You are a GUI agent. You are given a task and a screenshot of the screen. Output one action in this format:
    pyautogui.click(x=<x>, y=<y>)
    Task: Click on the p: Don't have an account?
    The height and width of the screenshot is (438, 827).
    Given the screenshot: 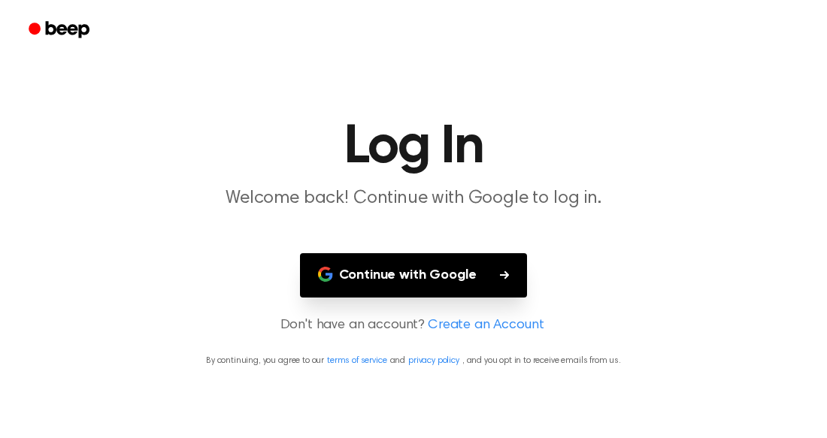 What is the action you would take?
    pyautogui.click(x=414, y=326)
    